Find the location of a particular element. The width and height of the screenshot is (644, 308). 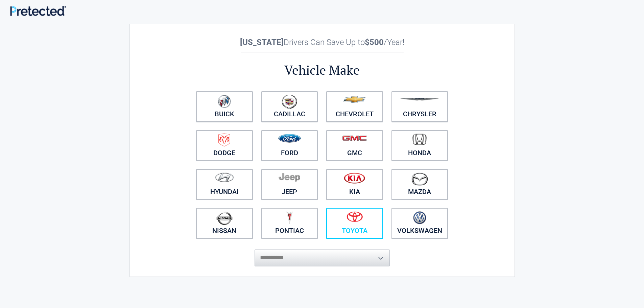

a: Volkswagen is located at coordinates (420, 223).